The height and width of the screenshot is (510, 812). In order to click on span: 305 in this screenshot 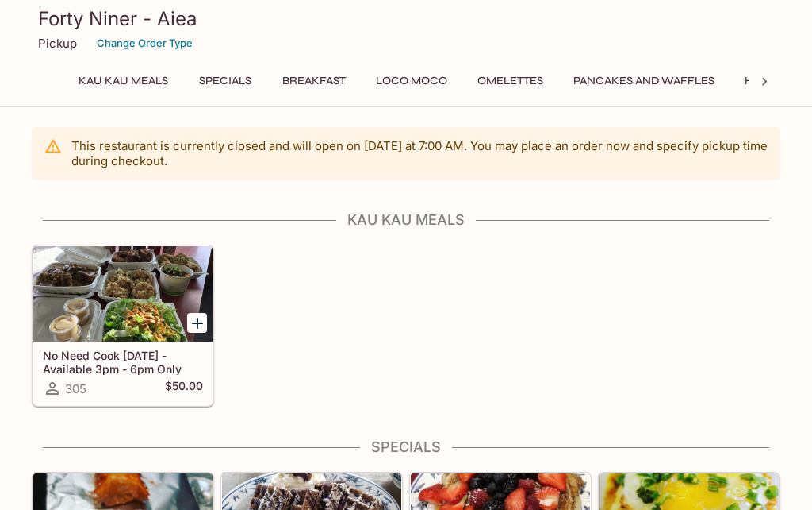, I will do `click(76, 388)`.